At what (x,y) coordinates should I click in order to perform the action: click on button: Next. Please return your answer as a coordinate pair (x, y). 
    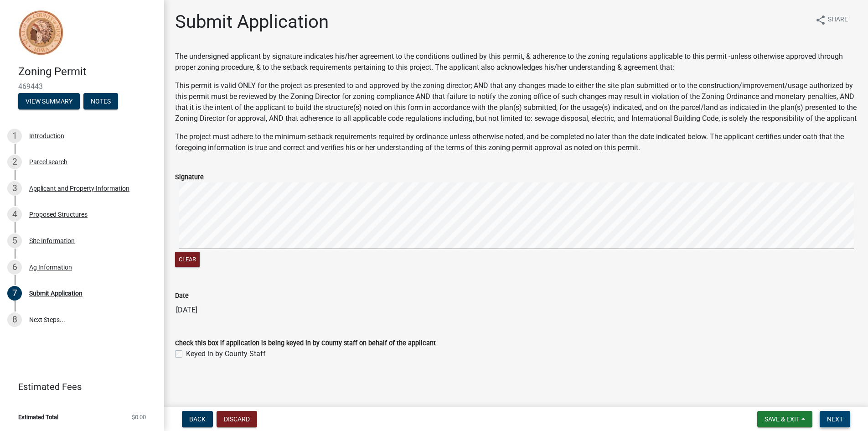
    Looking at the image, I should click on (835, 419).